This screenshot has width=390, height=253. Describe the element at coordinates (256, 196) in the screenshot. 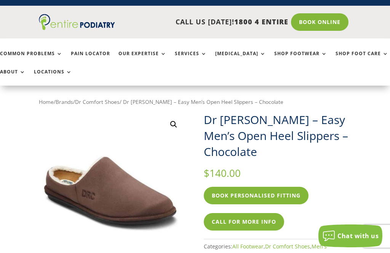

I see `a: Book Personalised Fitting` at that location.